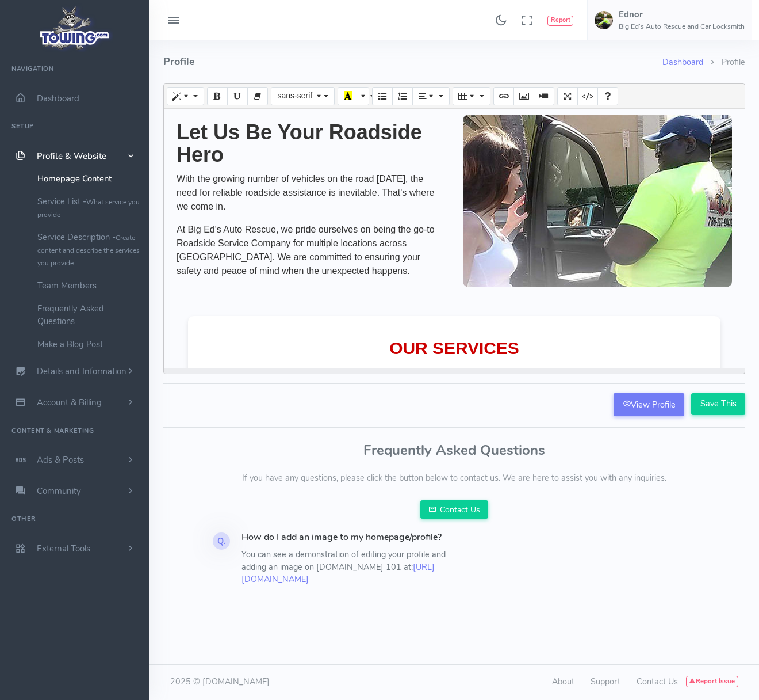  What do you see at coordinates (59, 491) in the screenshot?
I see `span: Community` at bounding box center [59, 491].